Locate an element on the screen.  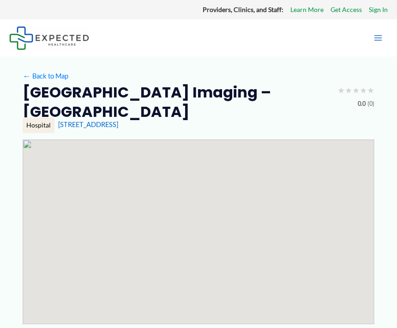
a: Sign In is located at coordinates (378, 10).